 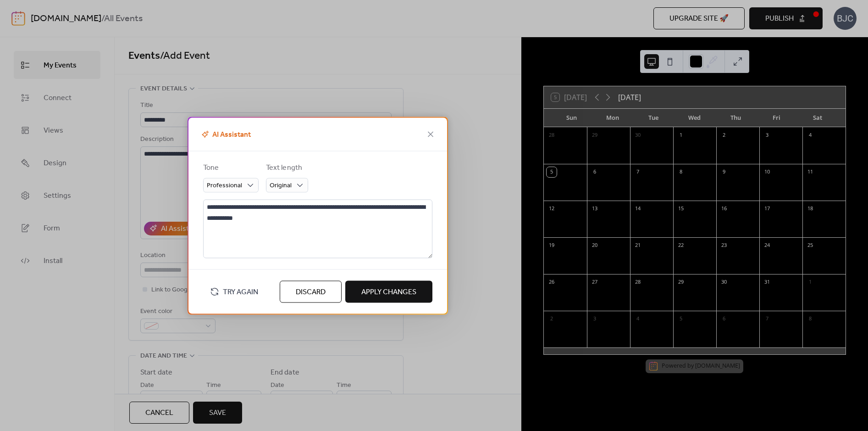 What do you see at coordinates (281, 184) in the screenshot?
I see `span: Original` at bounding box center [281, 184].